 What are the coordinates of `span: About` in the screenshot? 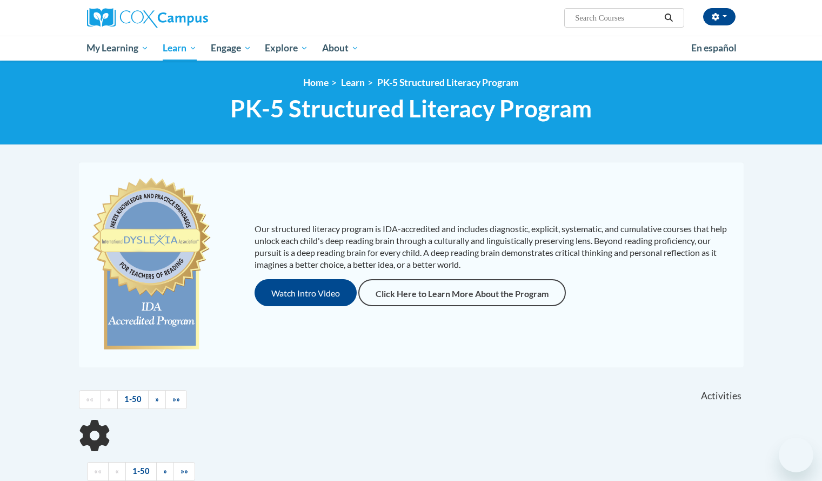 It's located at (341, 48).